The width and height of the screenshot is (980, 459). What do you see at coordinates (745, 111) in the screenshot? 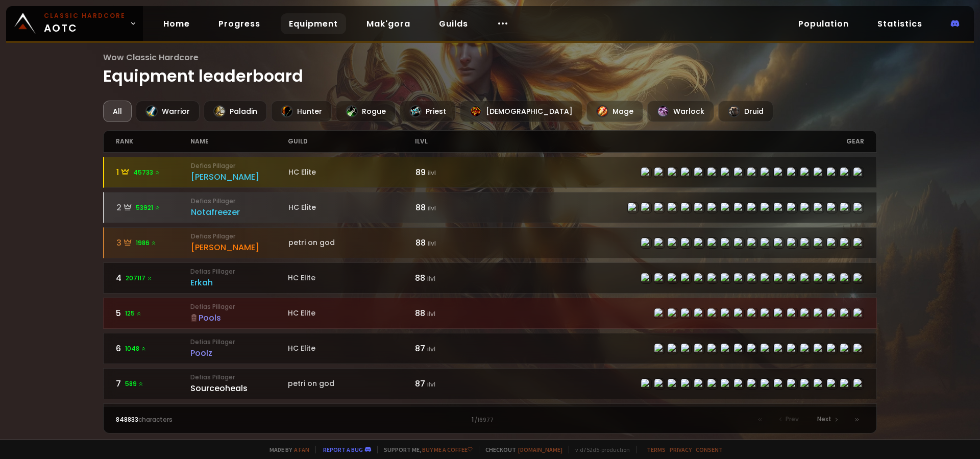
I see `div: Druid` at bounding box center [745, 111].